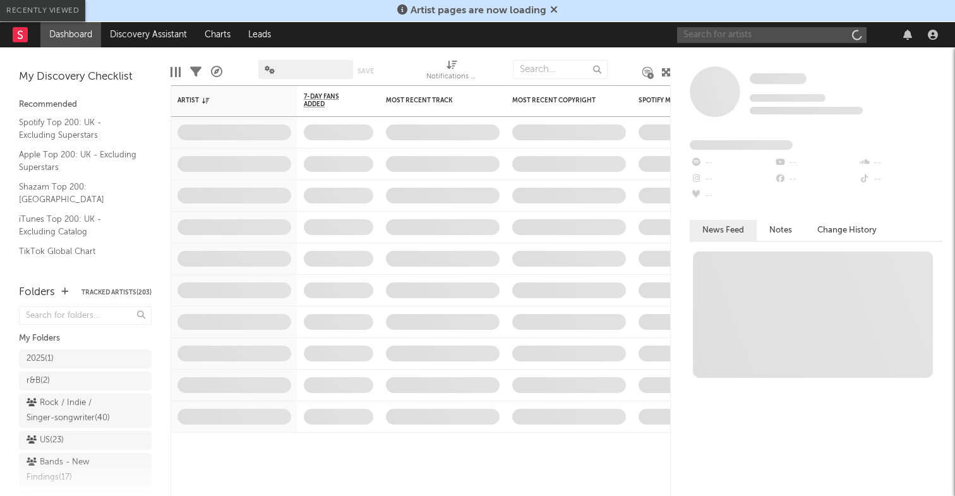  I want to click on a: Some Artist, so click(778, 79).